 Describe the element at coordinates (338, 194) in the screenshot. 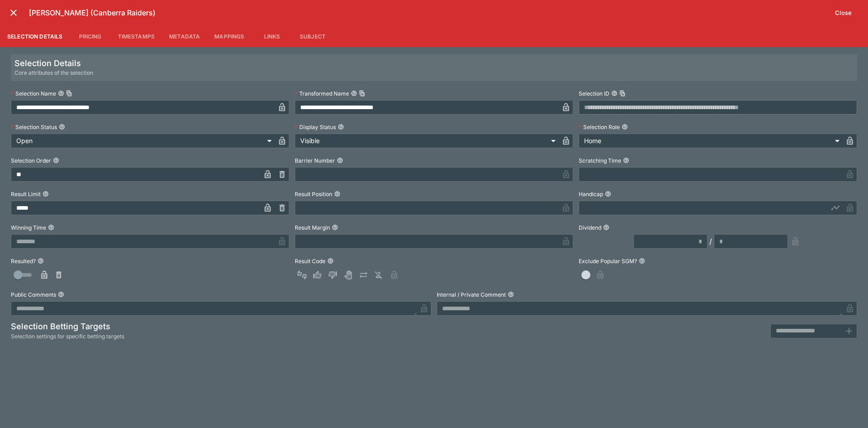

I see `button: Result Position` at that location.